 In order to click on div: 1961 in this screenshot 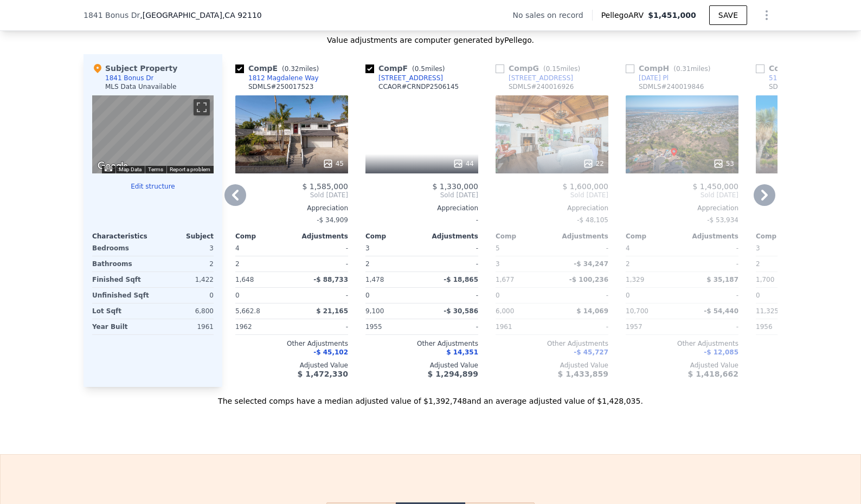, I will do `click(184, 327)`.